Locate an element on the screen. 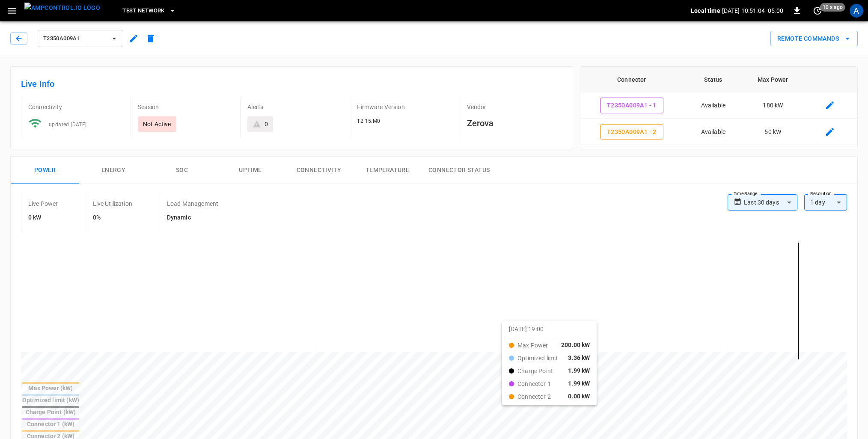 This screenshot has height=439, width=868. span: 10 s ago is located at coordinates (833, 7).